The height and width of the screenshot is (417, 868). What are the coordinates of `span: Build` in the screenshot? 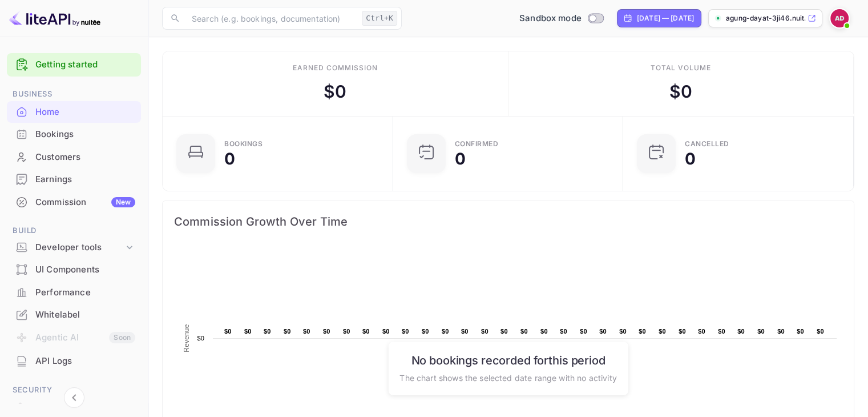 It's located at (73, 231).